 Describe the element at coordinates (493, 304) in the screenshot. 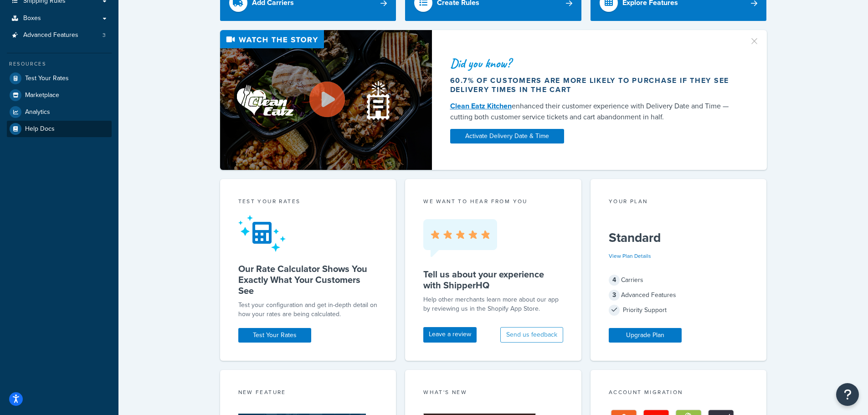

I see `p: Help other merchants learn more about our app by reviewing us in the Shopify App Store.` at that location.